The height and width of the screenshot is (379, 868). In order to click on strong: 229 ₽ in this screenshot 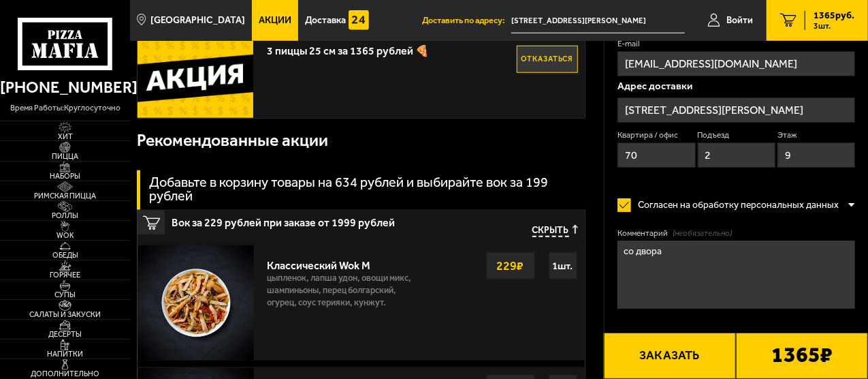, I will do `click(511, 266)`.